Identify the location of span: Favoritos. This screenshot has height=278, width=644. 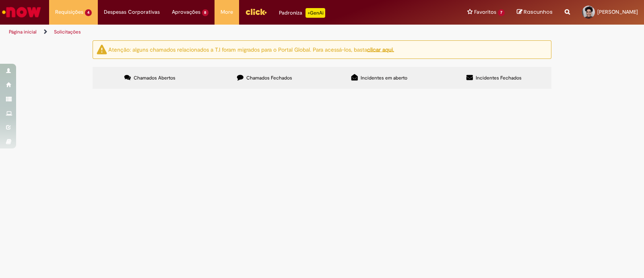
(485, 12).